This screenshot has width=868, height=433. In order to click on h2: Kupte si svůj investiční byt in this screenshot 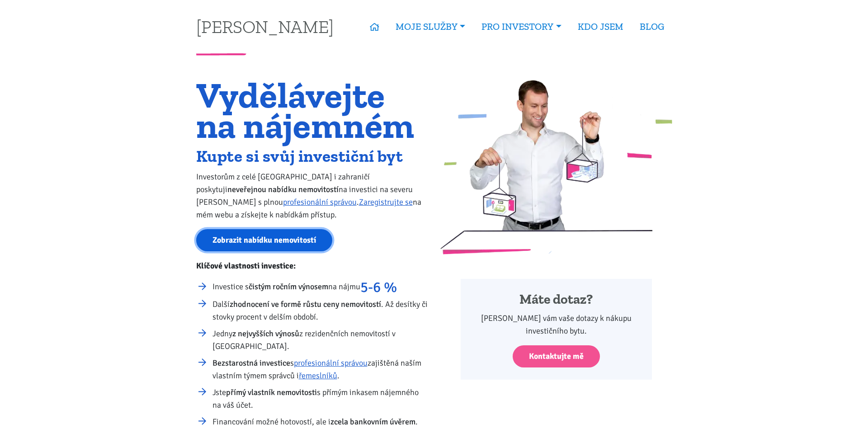, I will do `click(312, 156)`.